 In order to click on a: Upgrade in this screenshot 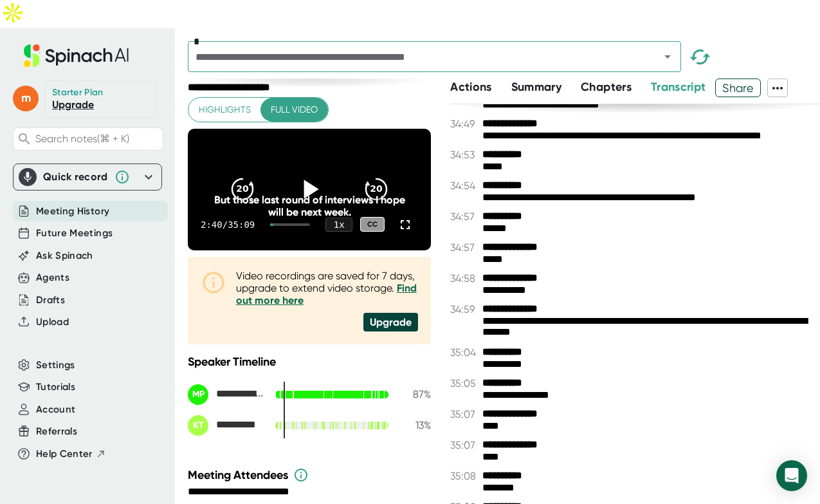, I will do `click(72, 104)`.